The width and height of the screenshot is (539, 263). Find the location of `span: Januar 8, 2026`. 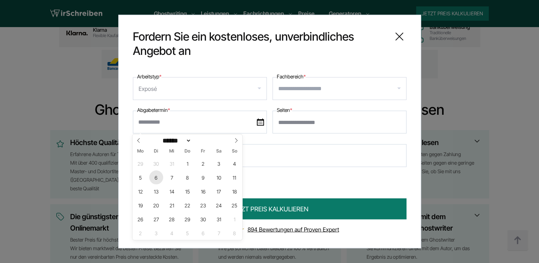

span: Januar 8, 2026 is located at coordinates (187, 177).